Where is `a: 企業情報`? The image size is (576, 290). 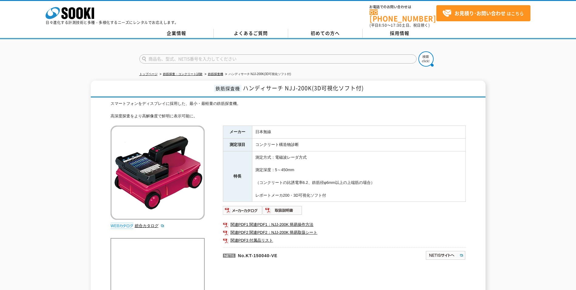
a: 企業情報 is located at coordinates (176, 33).